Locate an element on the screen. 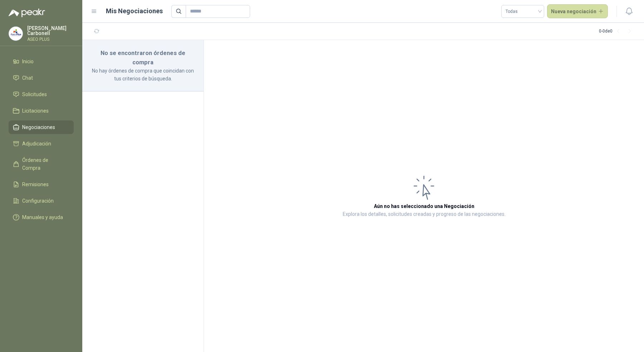  p: No hay órdenes de compra que coincidan con tus criterios de búsqueda. is located at coordinates (143, 75).